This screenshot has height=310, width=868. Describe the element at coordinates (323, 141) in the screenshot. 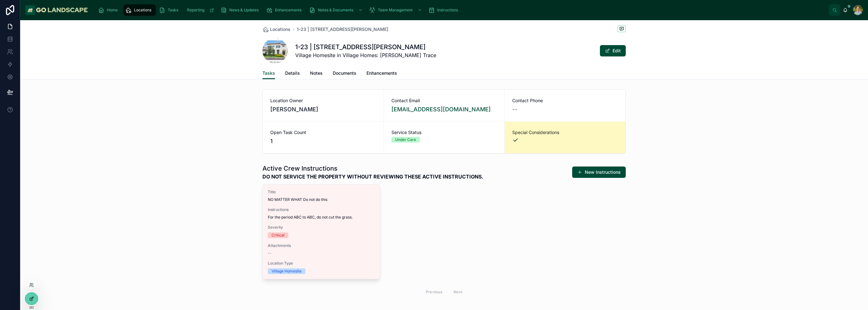

I see `span: 1` at that location.